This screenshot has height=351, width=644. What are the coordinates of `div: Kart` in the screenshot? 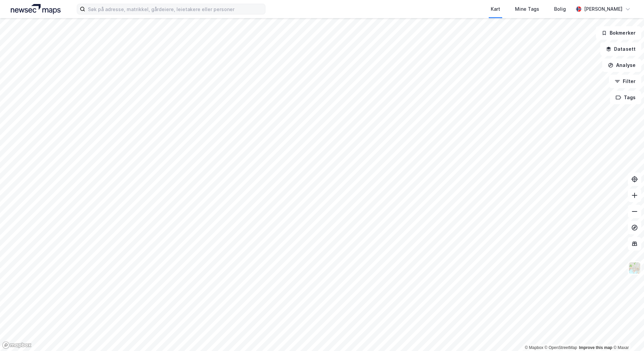 It's located at (496, 9).